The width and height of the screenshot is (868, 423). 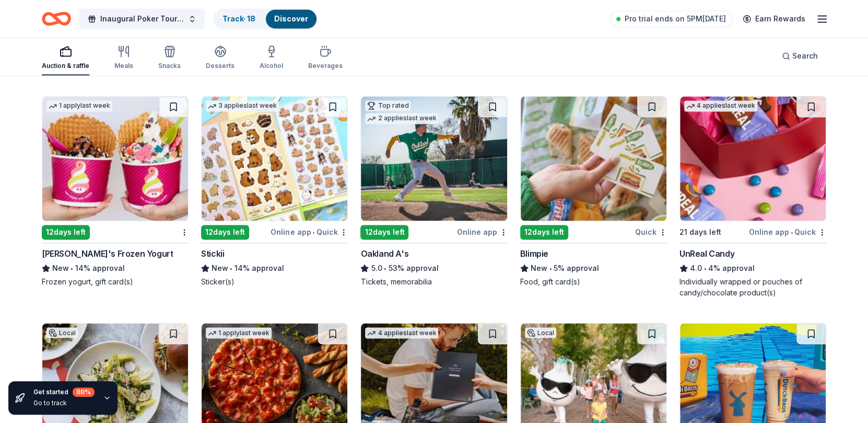 What do you see at coordinates (753, 268) in the screenshot?
I see `div: 4% approval` at bounding box center [753, 268].